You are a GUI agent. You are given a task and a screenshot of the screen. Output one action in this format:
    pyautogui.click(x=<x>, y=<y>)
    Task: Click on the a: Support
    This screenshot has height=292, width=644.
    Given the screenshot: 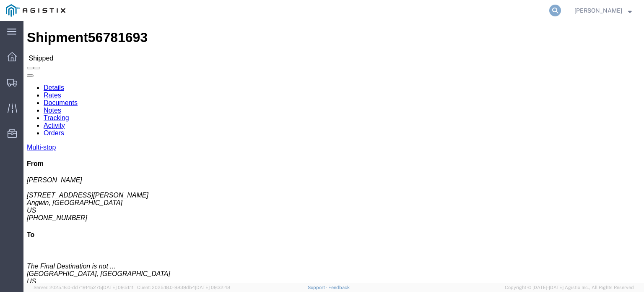 What is the action you would take?
    pyautogui.click(x=318, y=287)
    